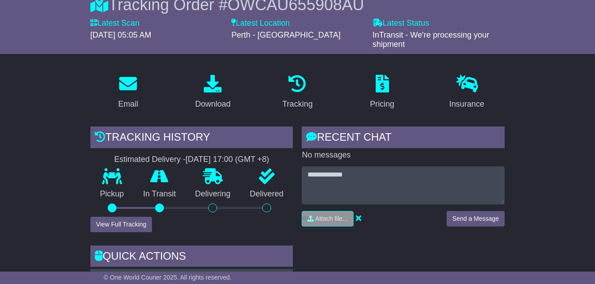 The image size is (595, 284). What do you see at coordinates (403, 155) in the screenshot?
I see `p: No messages` at bounding box center [403, 155].